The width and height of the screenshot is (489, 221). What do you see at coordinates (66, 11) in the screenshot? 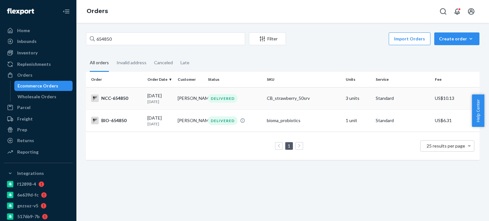
I see `button: Close Navigation` at bounding box center [66, 11].